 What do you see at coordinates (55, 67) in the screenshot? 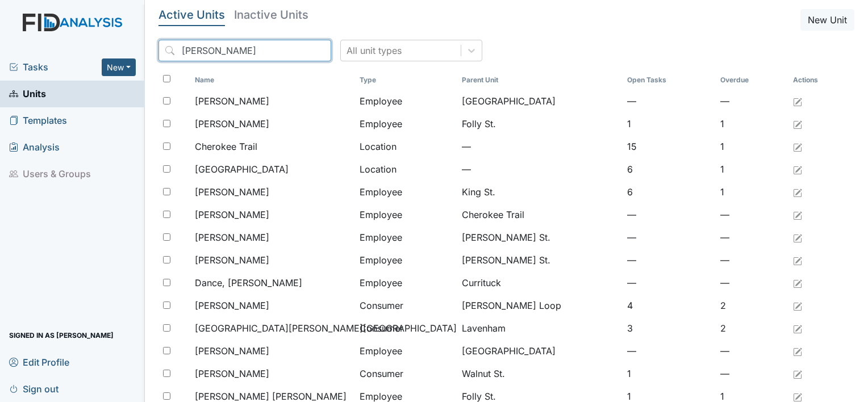
I see `a: Tasks` at bounding box center [55, 67].